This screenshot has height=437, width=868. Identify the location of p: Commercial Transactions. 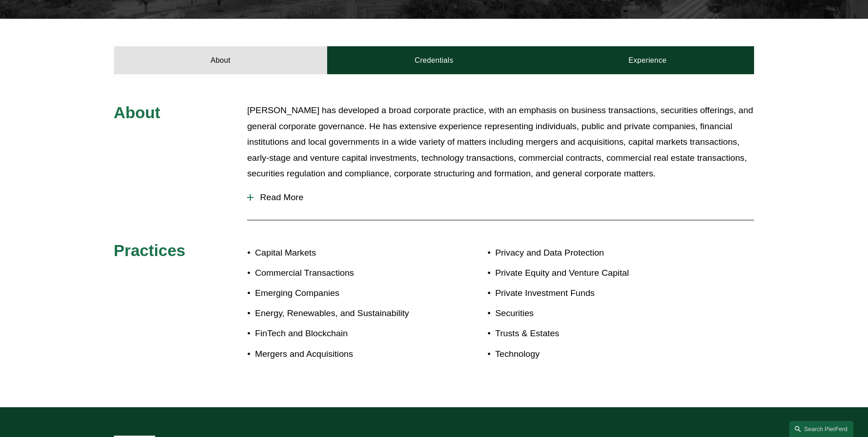
(344, 273).